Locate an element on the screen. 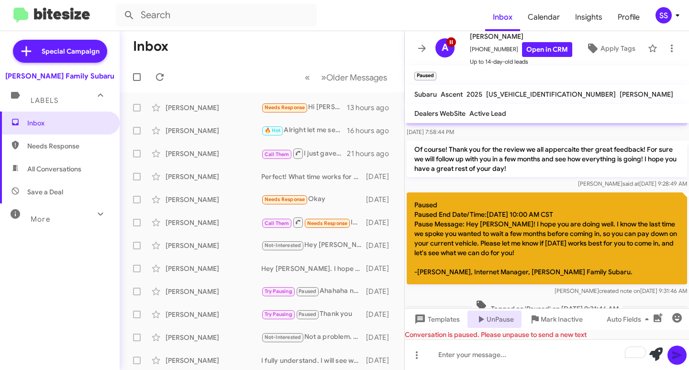 Image resolution: width=689 pixels, height=370 pixels. div: 13 hours ago is located at coordinates (372, 108).